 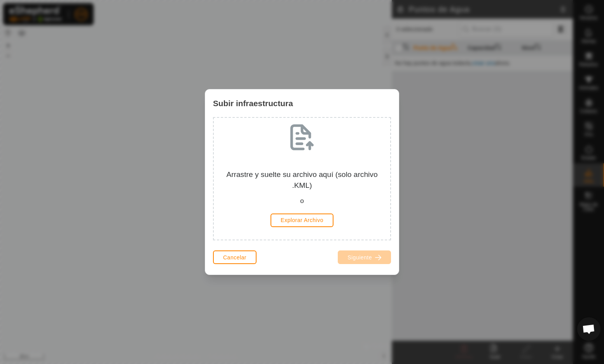 I want to click on span: Subir infraestructura, so click(x=253, y=103).